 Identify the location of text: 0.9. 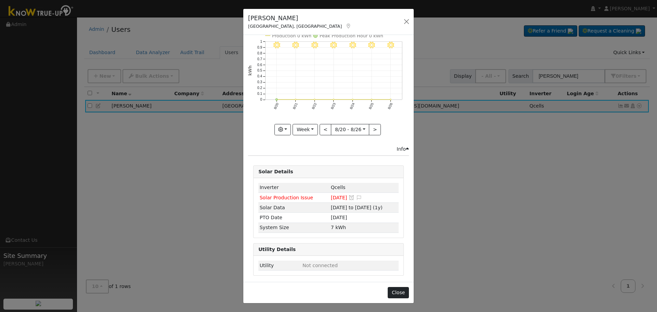
(260, 47).